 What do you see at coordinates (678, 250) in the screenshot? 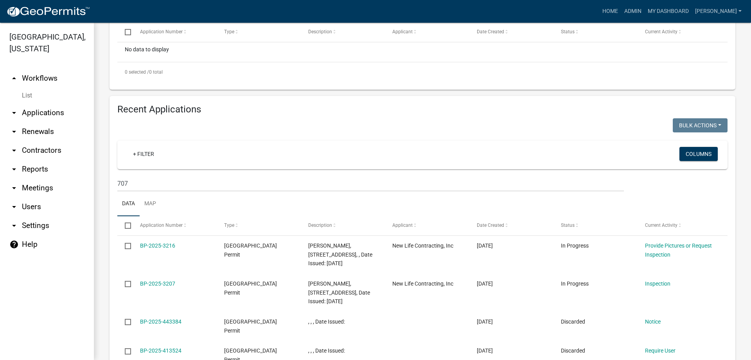
I see `a: Provide Pictures or Request Inspection` at bounding box center [678, 250].